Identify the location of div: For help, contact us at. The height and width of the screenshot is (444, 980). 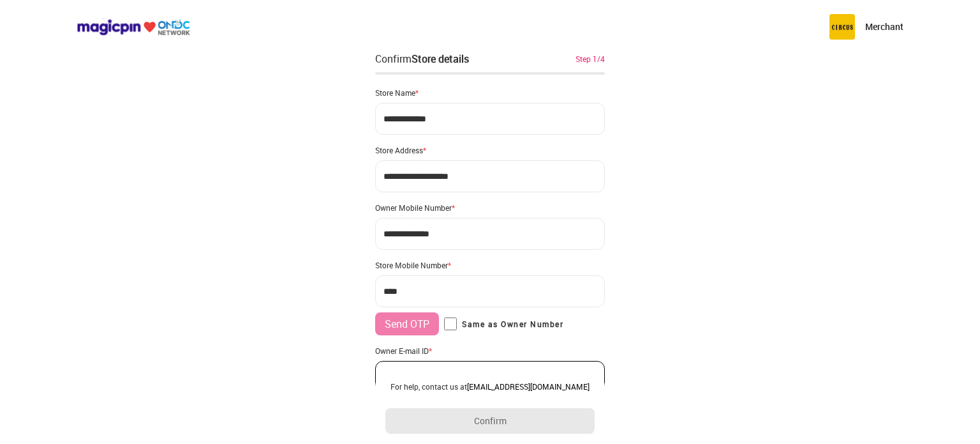
(490, 386).